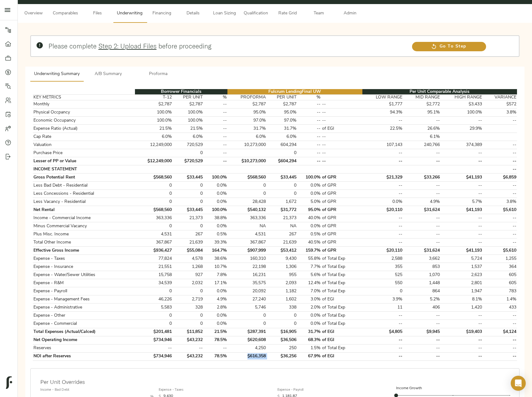 The width and height of the screenshot is (532, 397). I want to click on td: $33,445, so click(187, 210).